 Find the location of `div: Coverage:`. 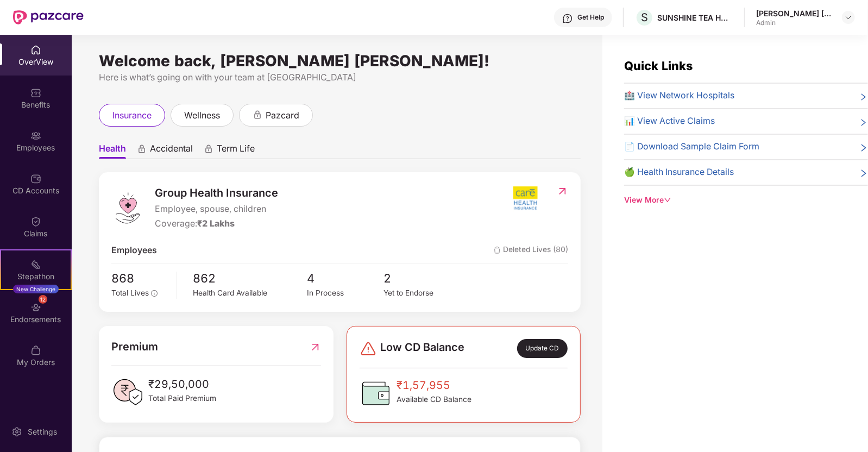

div: Coverage: is located at coordinates (216, 224).